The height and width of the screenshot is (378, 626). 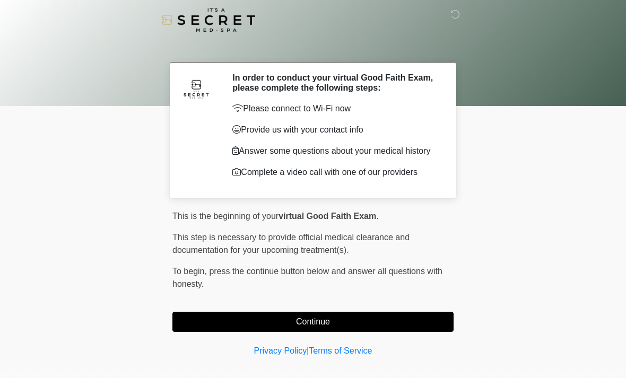 What do you see at coordinates (335, 109) in the screenshot?
I see `p: Please connect to Wi-Fi now` at bounding box center [335, 109].